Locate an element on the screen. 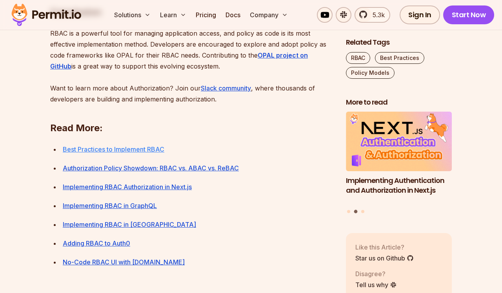 The height and width of the screenshot is (293, 502). li: 2 of 3 is located at coordinates (399, 159).